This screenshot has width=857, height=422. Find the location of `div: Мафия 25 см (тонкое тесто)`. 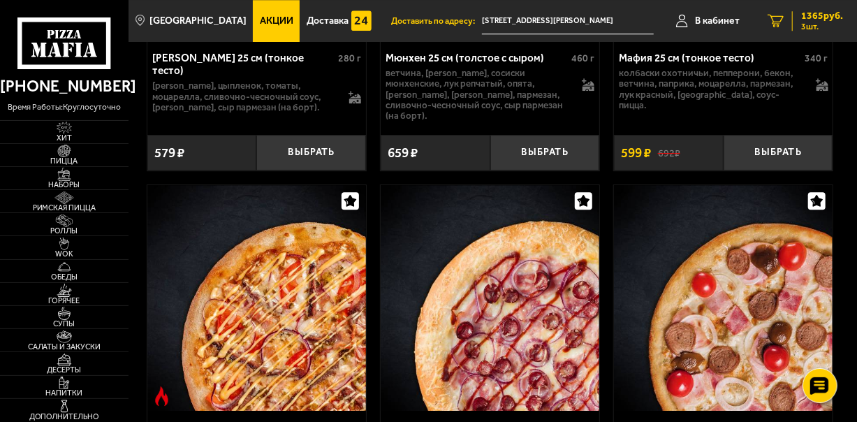

div: Мафия 25 см (тонкое тесто) is located at coordinates (710, 58).